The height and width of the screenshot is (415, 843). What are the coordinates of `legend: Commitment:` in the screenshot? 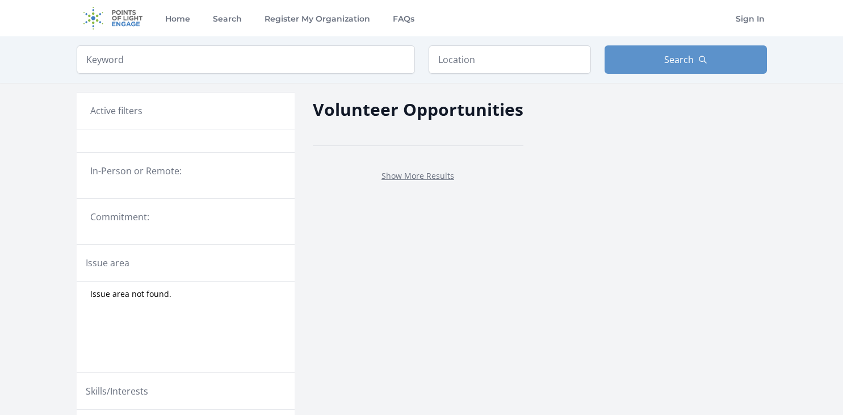 It's located at (186, 217).